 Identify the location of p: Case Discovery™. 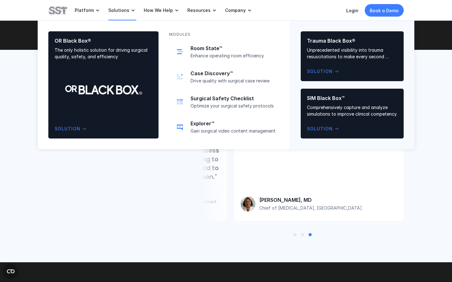
(233, 73).